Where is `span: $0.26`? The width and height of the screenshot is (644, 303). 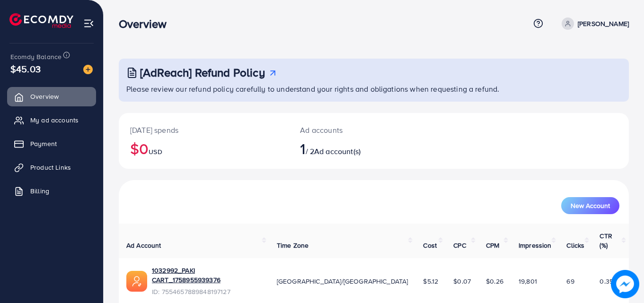 span: $0.26 is located at coordinates (494, 281).